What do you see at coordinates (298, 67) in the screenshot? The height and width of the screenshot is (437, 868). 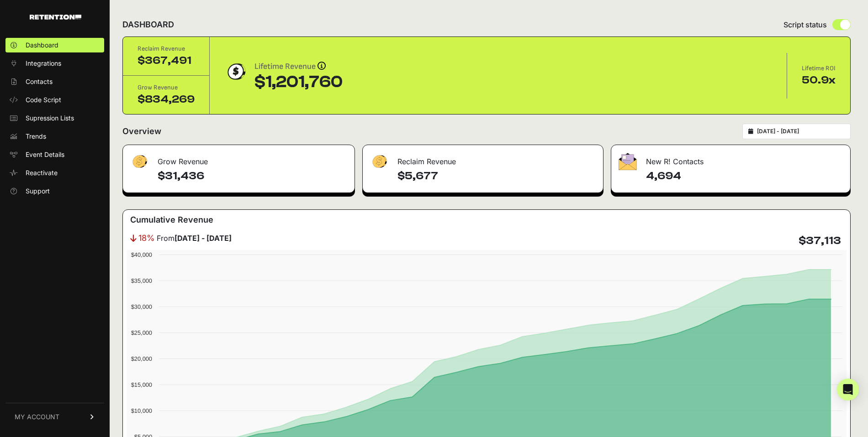 I see `div: Lifetime Revenue` at bounding box center [298, 67].